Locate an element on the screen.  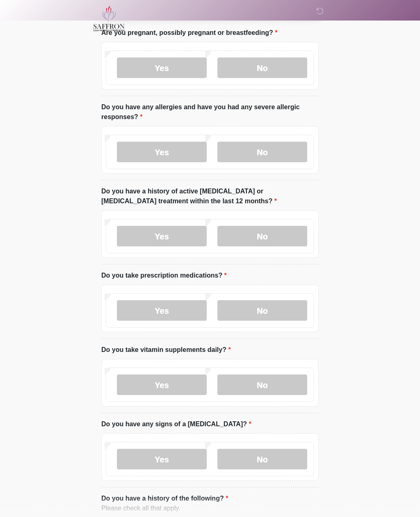
label: Do you take prescription medications? is located at coordinates (164, 276).